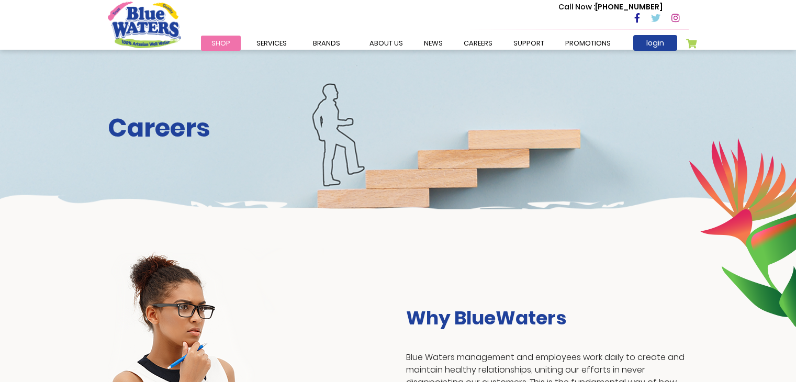 This screenshot has width=796, height=382. What do you see at coordinates (547, 318) in the screenshot?
I see `h3: Why BlueWaters` at bounding box center [547, 318].